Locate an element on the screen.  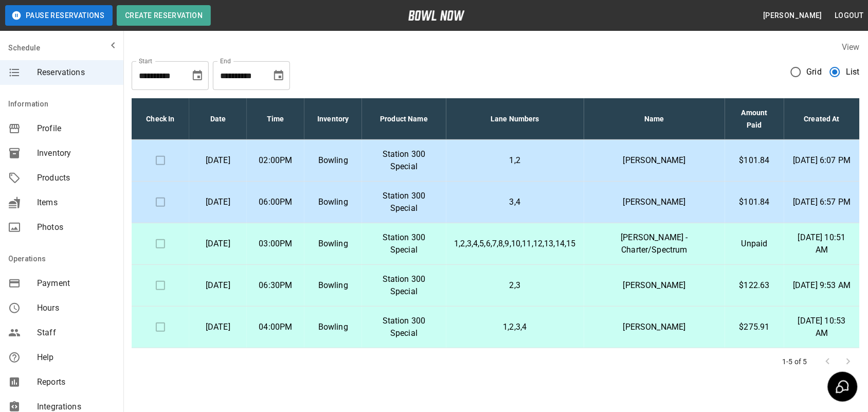
p: 1,2,3,4,5,6,7,8,9,10,11,12,13,14,15 is located at coordinates (515, 244).